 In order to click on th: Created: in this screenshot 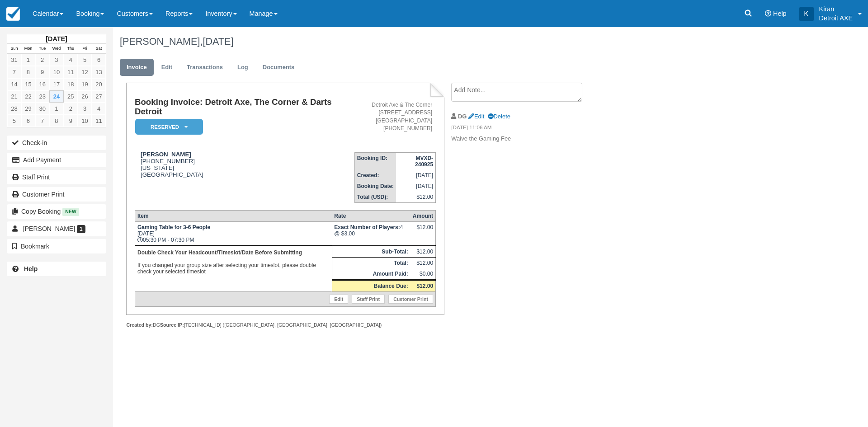, I will do `click(375, 175)`.